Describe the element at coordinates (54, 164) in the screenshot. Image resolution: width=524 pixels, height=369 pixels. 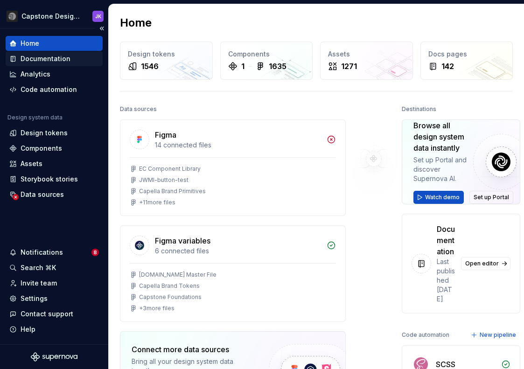
I see `a: Assets` at that location.